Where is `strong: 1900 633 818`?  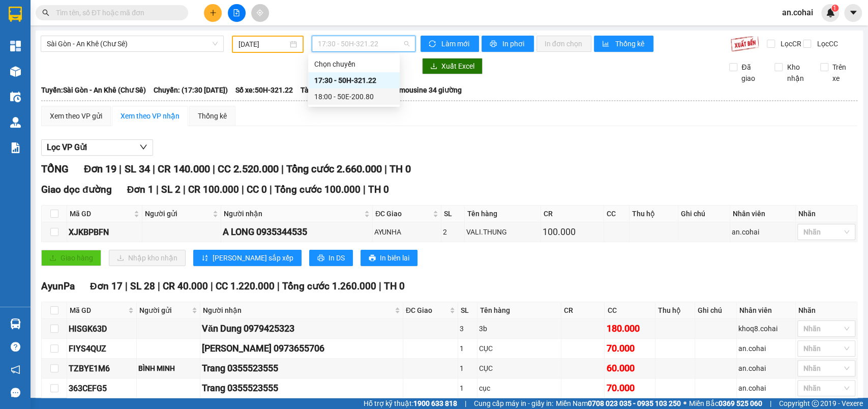 strong: 1900 633 818 is located at coordinates (436, 404).